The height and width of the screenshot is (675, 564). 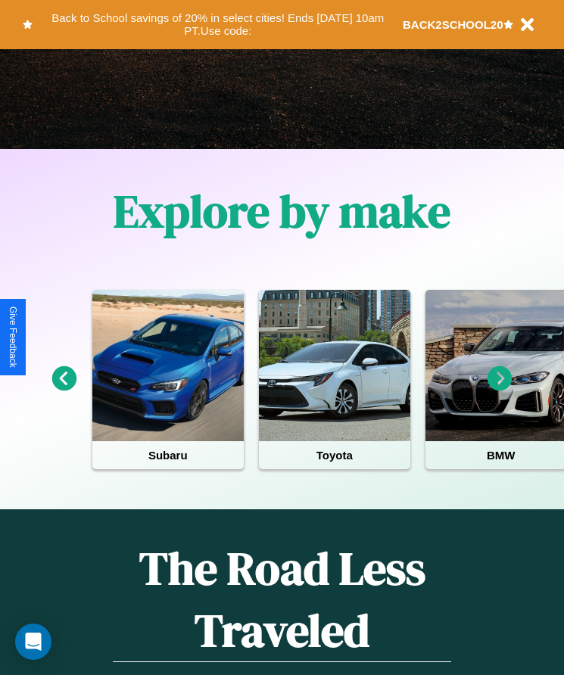 What do you see at coordinates (33, 642) in the screenshot?
I see `div: Open Intercom Messenger` at bounding box center [33, 642].